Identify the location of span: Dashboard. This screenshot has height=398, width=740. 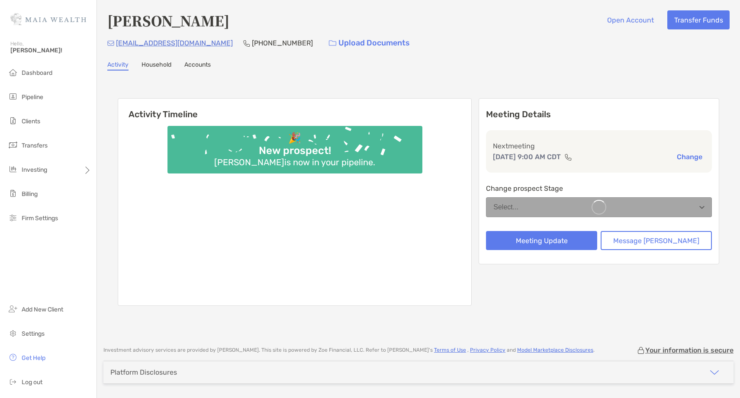
(37, 73).